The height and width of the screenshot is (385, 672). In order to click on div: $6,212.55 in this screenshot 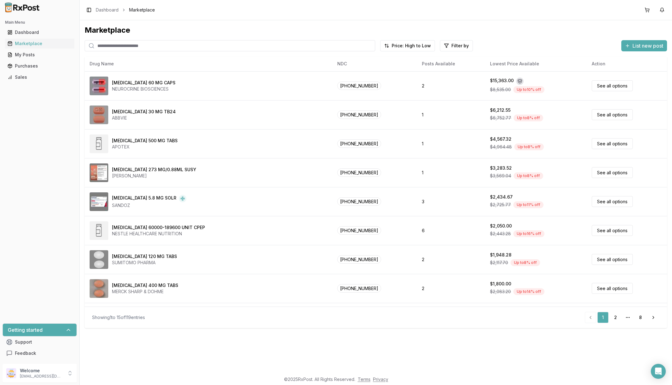, I will do `click(500, 110)`.